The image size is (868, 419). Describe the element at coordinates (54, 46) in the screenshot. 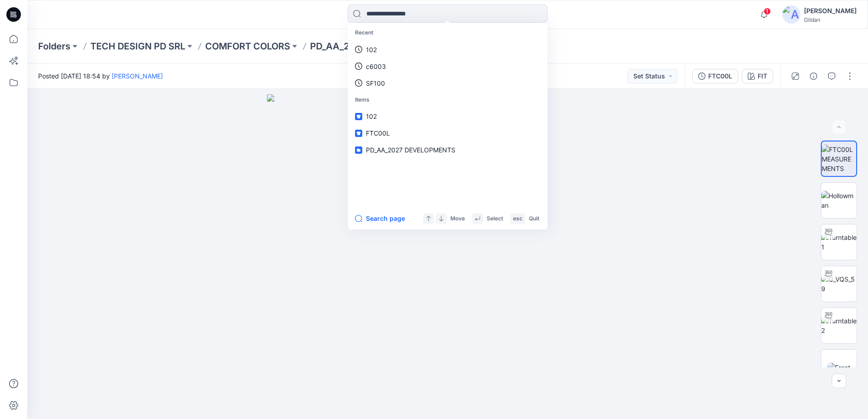

I see `p: Folders` at that location.